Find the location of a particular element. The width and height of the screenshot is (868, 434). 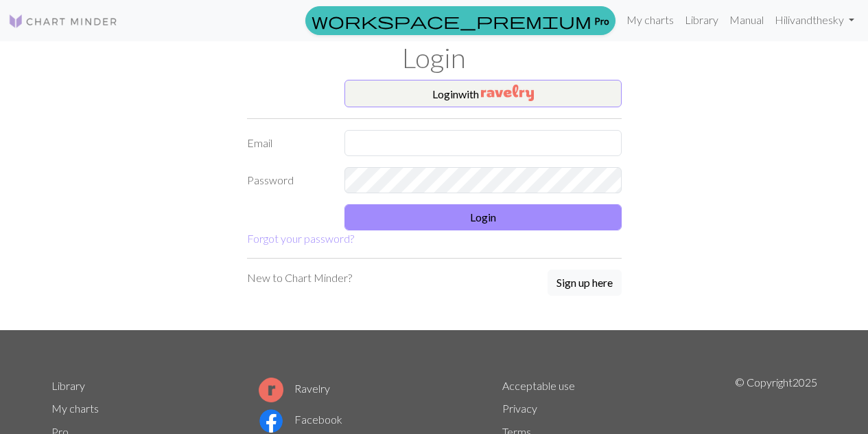

a: Pro is located at coordinates (461, 20).